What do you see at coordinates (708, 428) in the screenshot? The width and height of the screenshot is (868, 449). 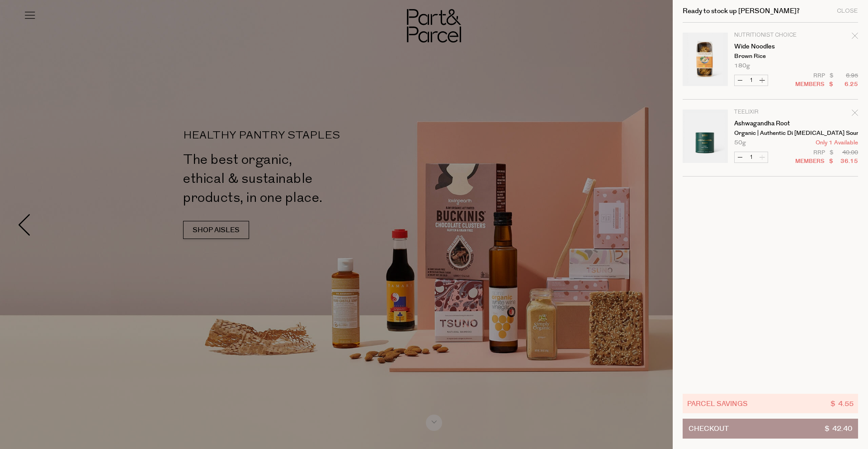 I see `span: Checkout` at bounding box center [708, 428].